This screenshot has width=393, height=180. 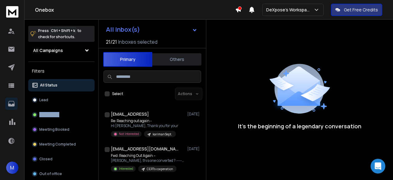 I want to click on p: kariman Sept., so click(x=162, y=134).